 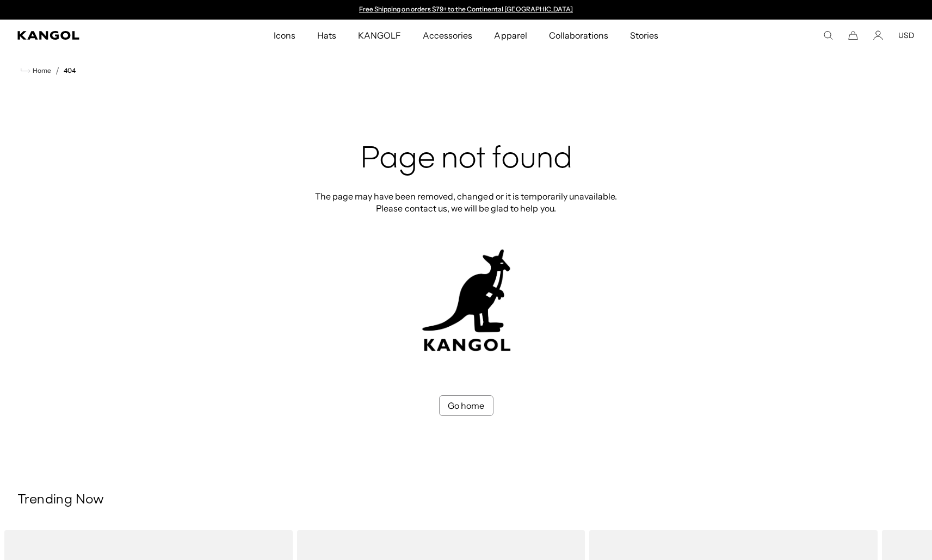 What do you see at coordinates (284, 36) in the screenshot?
I see `span: Icons` at bounding box center [284, 36].